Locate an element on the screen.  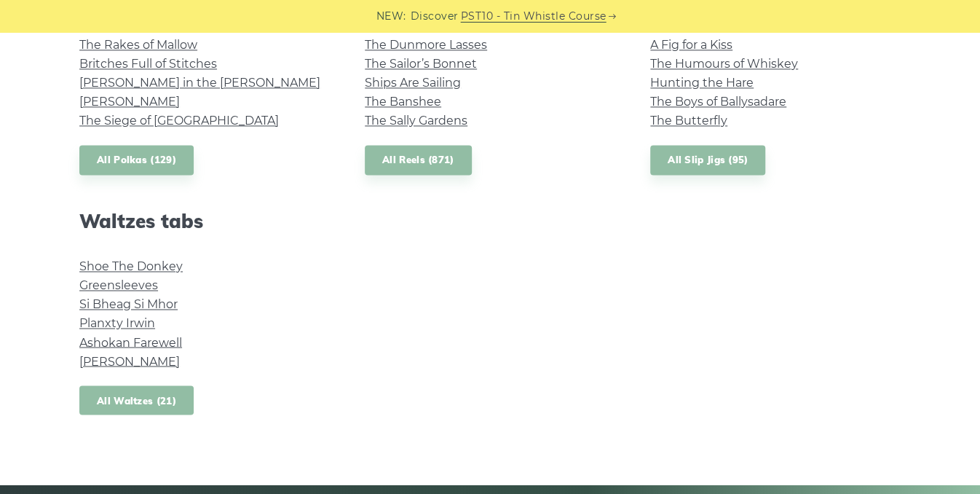
a: A Fig for a Kiss is located at coordinates (691, 44).